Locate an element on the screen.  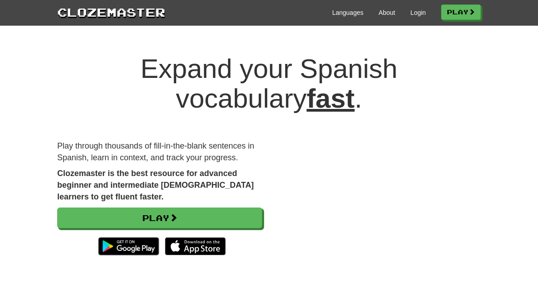
h1: Expand your Spanish vocabulary . is located at coordinates (269, 84).